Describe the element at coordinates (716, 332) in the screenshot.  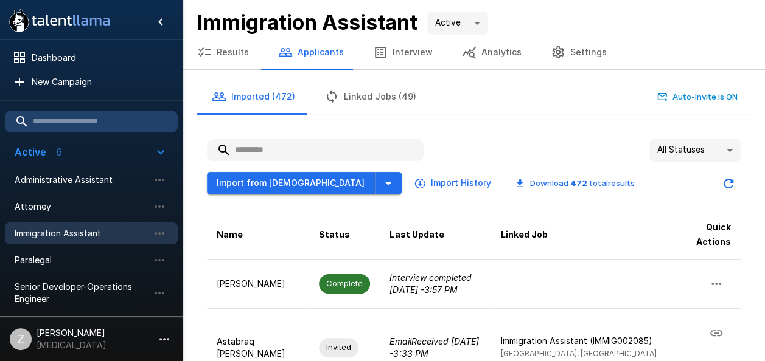
I see `span: Copy Interview Link` at that location.